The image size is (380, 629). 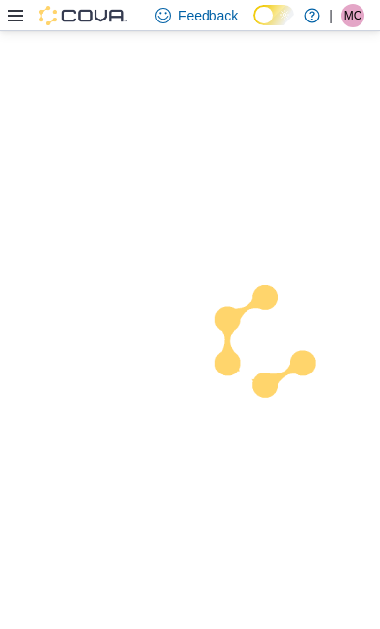 What do you see at coordinates (208, 16) in the screenshot?
I see `span: Feedback` at bounding box center [208, 16].